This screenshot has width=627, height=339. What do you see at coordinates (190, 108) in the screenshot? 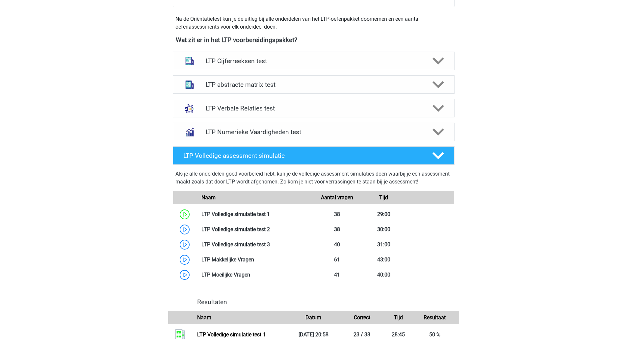
I see `img: analogieen` at bounding box center [190, 108].